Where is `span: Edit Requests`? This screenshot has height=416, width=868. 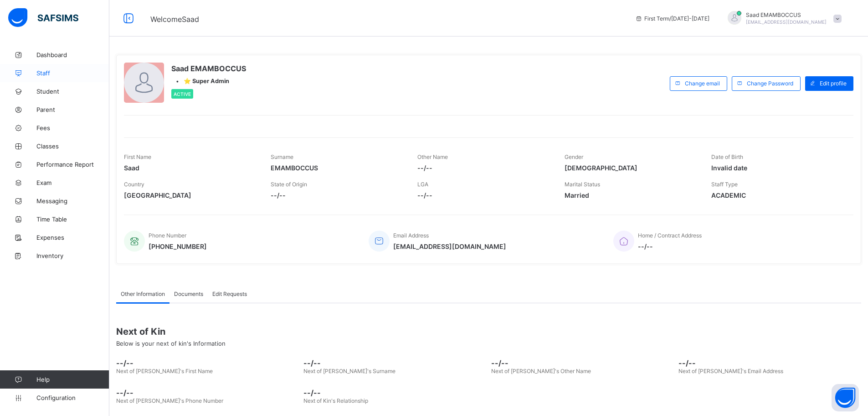
span: Edit Requests is located at coordinates (230, 294).